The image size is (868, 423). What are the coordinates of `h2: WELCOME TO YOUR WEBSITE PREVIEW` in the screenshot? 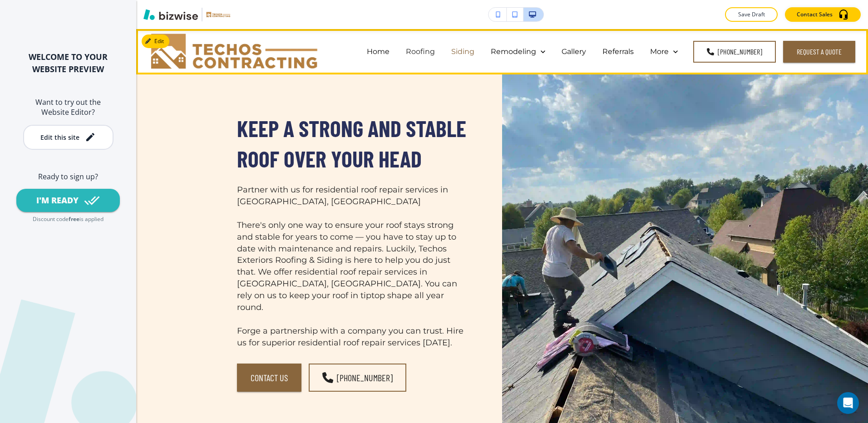 It's located at (68, 63).